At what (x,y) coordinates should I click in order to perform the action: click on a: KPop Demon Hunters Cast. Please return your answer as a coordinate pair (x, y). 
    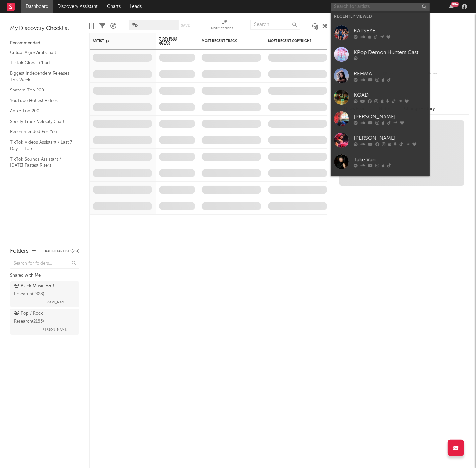
    Looking at the image, I should click on (380, 54).